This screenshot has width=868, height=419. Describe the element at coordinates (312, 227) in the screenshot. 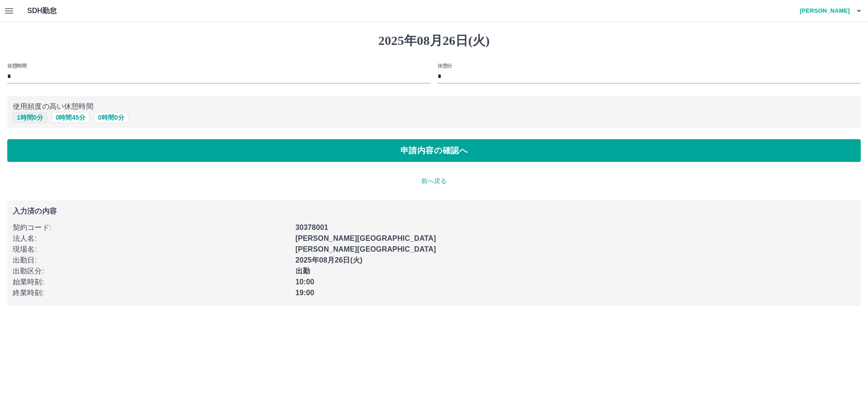

I see `b: 30378001` at that location.